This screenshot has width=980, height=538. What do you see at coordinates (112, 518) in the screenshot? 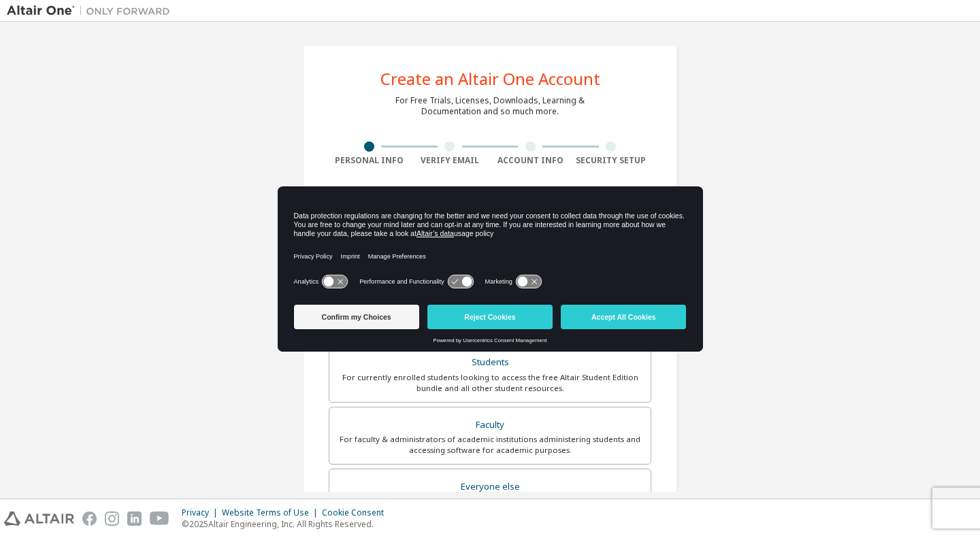
I see `img: instagram.svg` at bounding box center [112, 518].